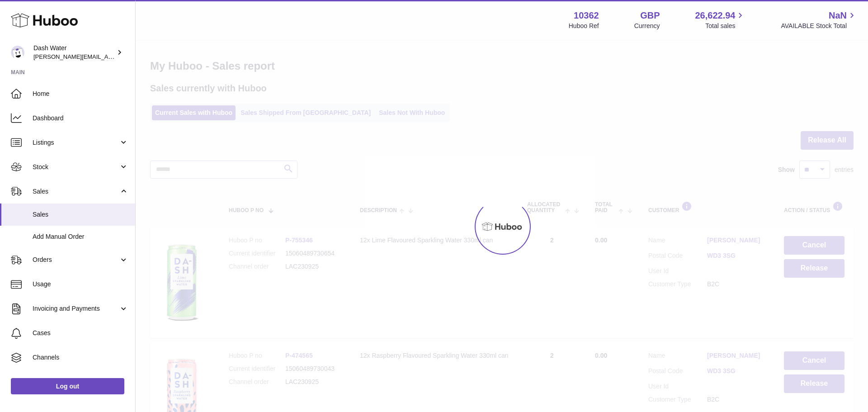 The height and width of the screenshot is (412, 868). What do you see at coordinates (80, 236) in the screenshot?
I see `span: Add Manual Order` at bounding box center [80, 236].